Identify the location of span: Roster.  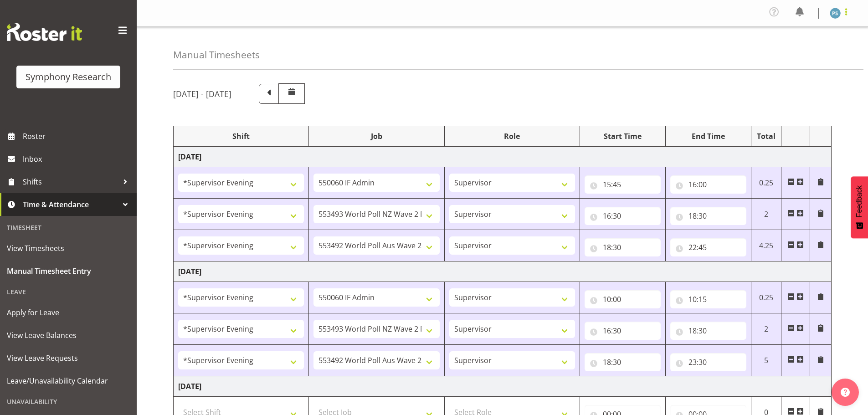
(77, 136).